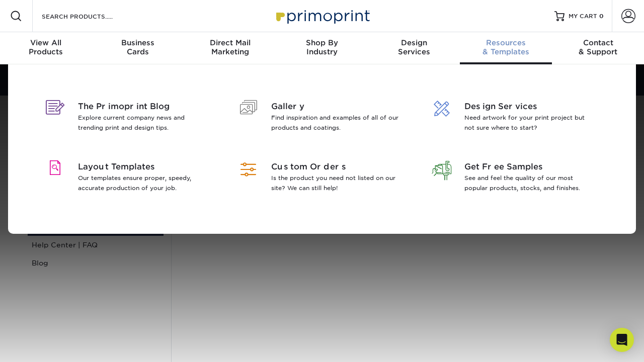 The height and width of the screenshot is (362, 644). What do you see at coordinates (143, 107) in the screenshot?
I see `span: The Primoprint Blog` at bounding box center [143, 107].